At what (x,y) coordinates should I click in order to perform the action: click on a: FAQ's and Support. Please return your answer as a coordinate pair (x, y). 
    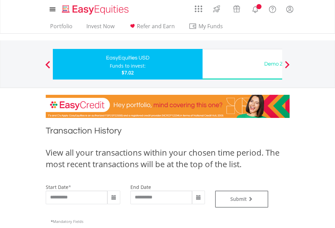
    Looking at the image, I should click on (273, 8).